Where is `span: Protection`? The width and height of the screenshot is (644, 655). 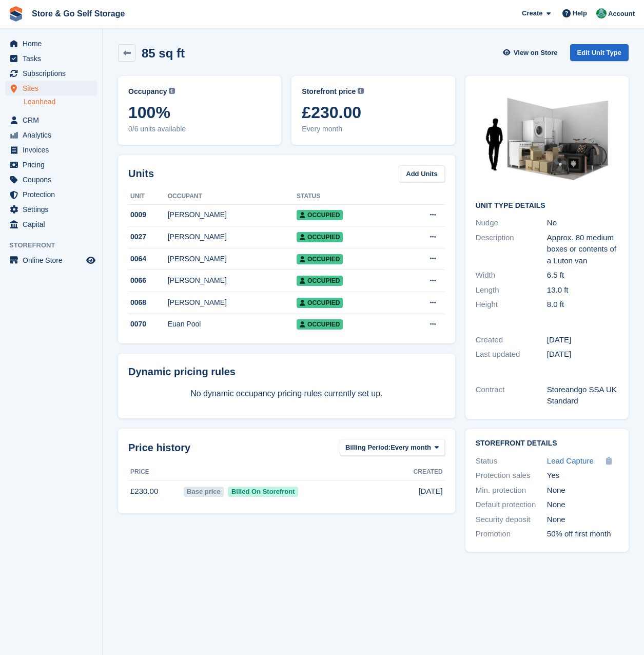 span: Protection is located at coordinates (53, 195).